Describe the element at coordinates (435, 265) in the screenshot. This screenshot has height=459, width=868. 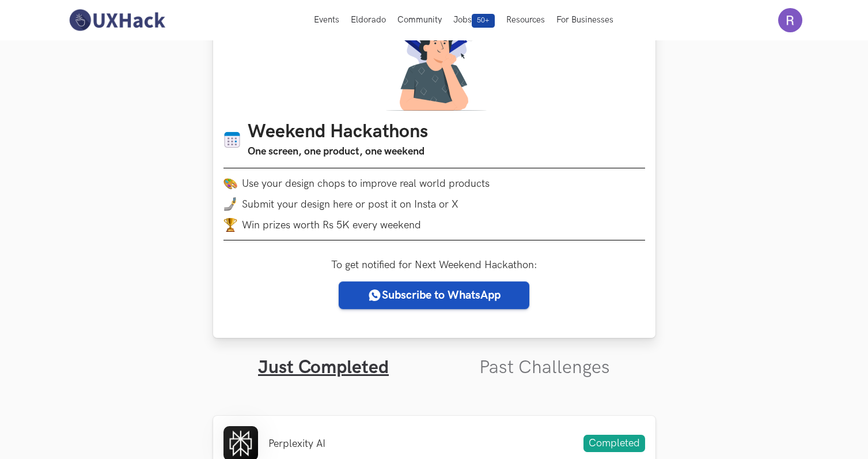
I see `label: To get notified for Next Weekend Hackathon:` at that location.